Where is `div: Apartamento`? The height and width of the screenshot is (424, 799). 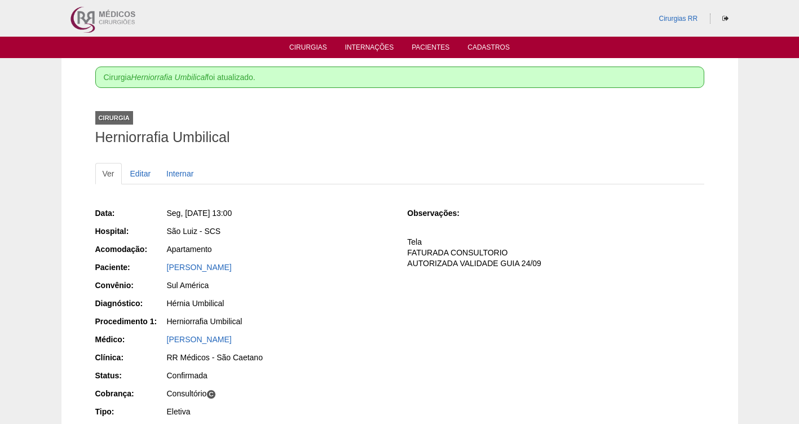 div: Apartamento is located at coordinates (279, 249).